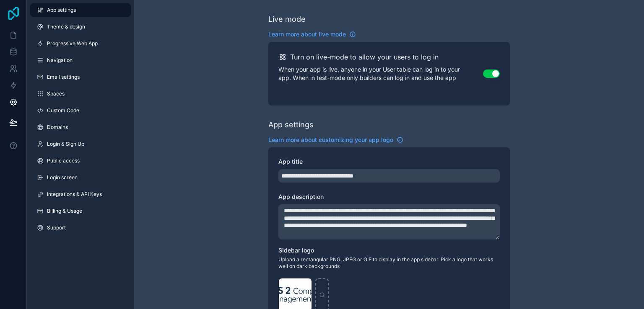 This screenshot has height=309, width=644. What do you see at coordinates (301, 197) in the screenshot?
I see `span: App description` at bounding box center [301, 197].